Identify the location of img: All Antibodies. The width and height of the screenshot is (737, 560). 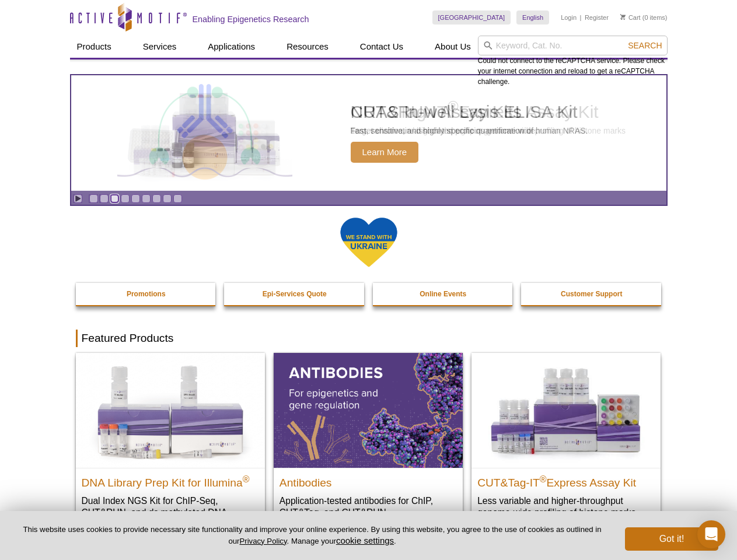
(368, 410).